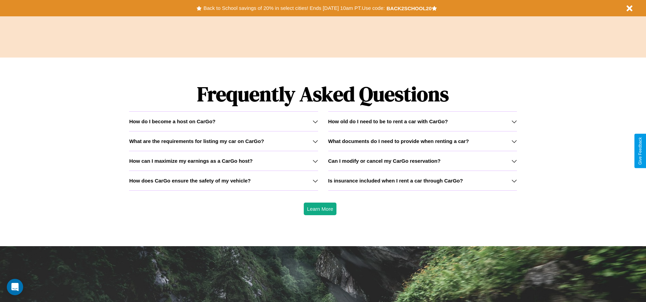  Describe the element at coordinates (172, 121) in the screenshot. I see `h3: How do I become a host on CarGo?` at that location.